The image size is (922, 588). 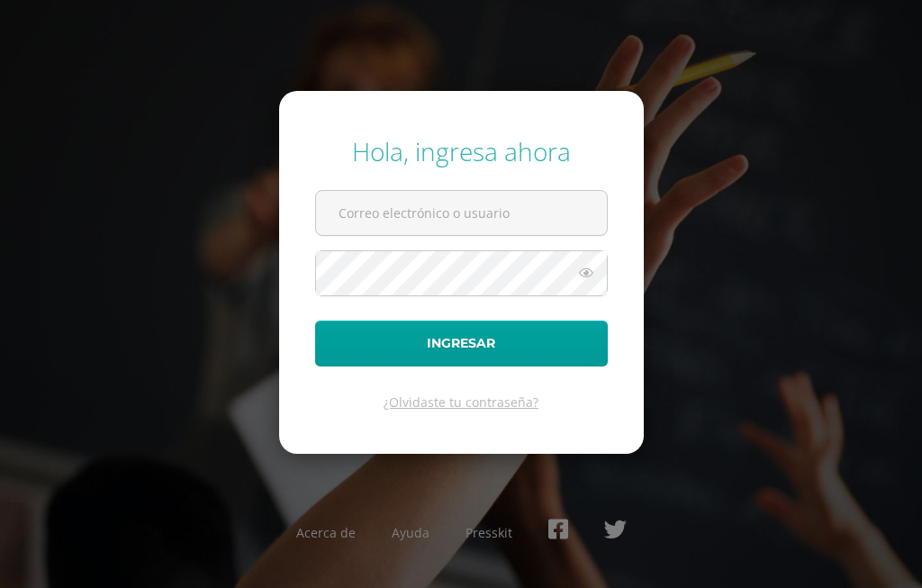 I want to click on div: Hola, ingresa ahora, so click(x=461, y=151).